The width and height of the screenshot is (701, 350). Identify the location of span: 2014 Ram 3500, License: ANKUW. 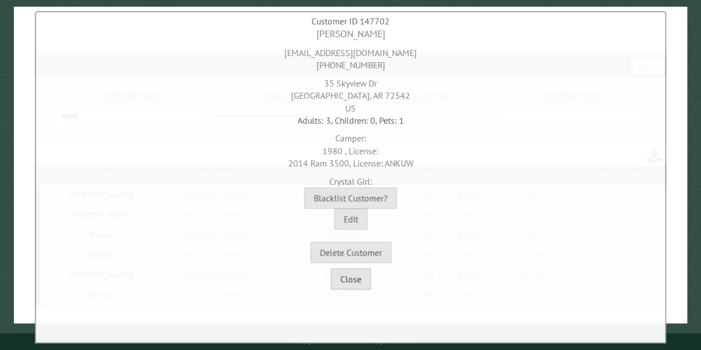
(351, 163).